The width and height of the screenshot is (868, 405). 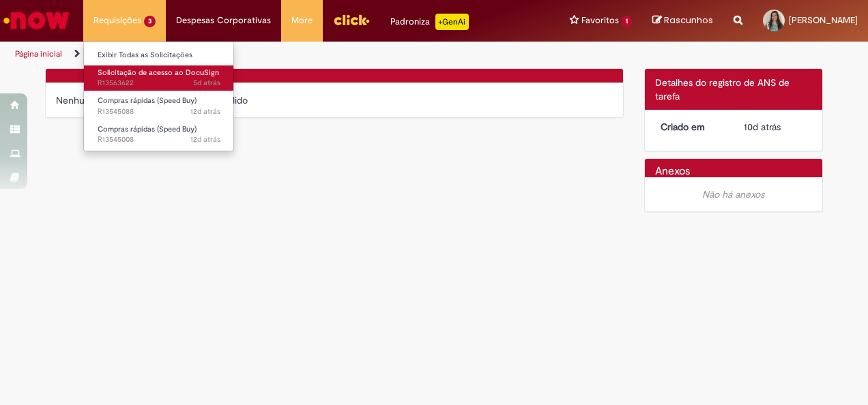 I want to click on a: Aberto R13563622 : Solicitação de acesso ao DocuSign, so click(x=159, y=78).